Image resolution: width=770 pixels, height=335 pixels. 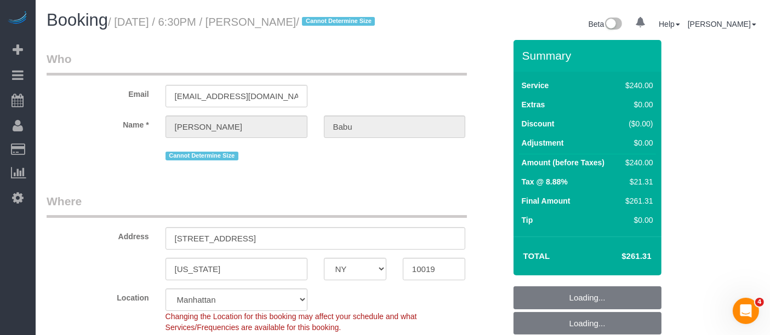 I want to click on a: Automaid Logo, so click(x=18, y=19).